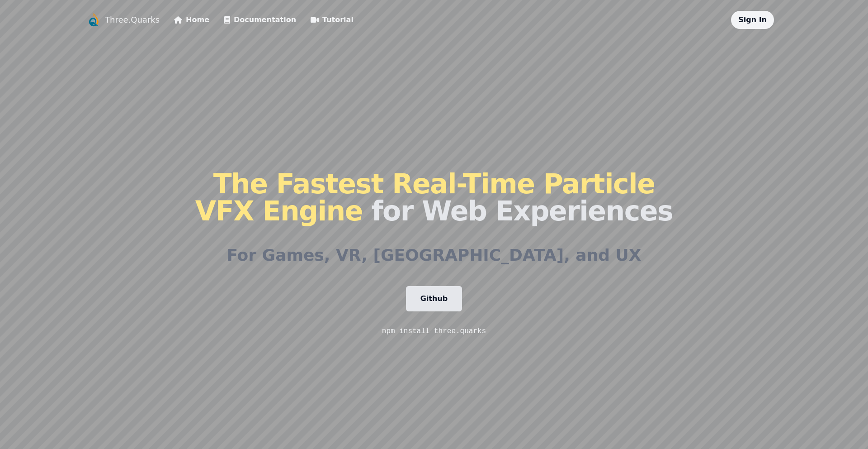 The image size is (868, 449). What do you see at coordinates (752, 20) in the screenshot?
I see `a: Sign In` at bounding box center [752, 20].